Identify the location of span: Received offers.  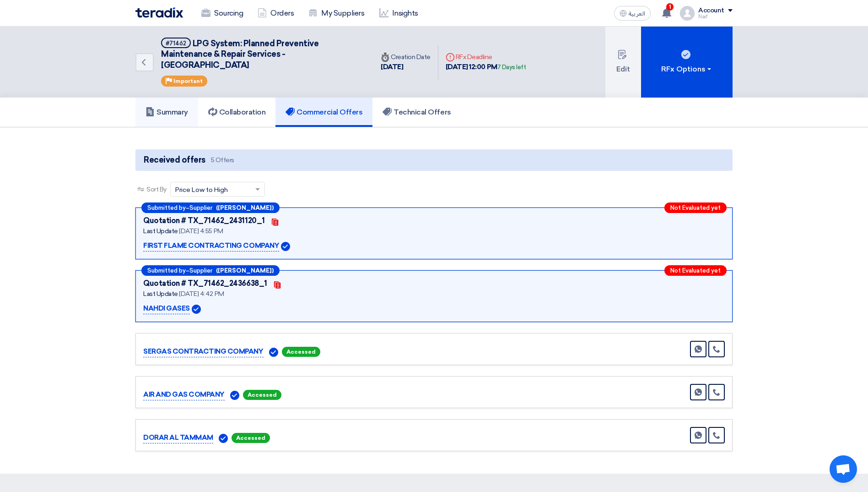
(174, 160).